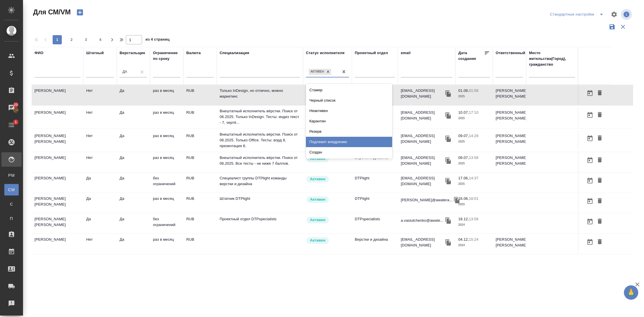  I want to click on p: Внештатный исполнитель вёрстки. Поиск от 06.2025. Только InDesign. Тесты: индиз текст - 7, чертё..., so click(260, 117).